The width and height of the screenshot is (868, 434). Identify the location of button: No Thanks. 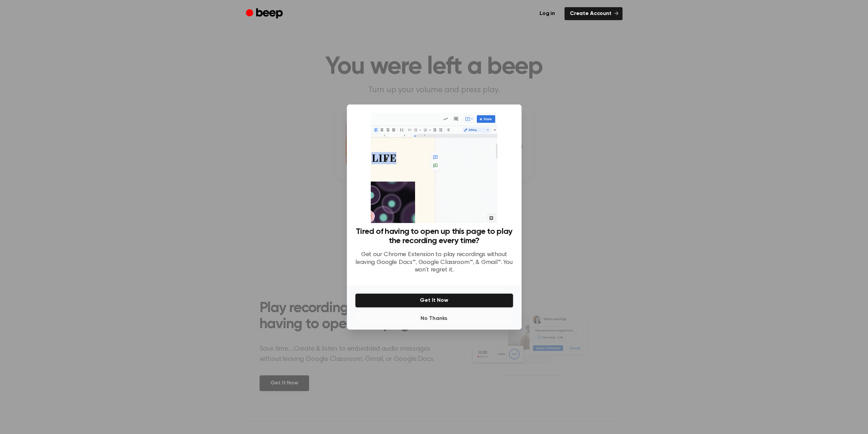
(434, 318).